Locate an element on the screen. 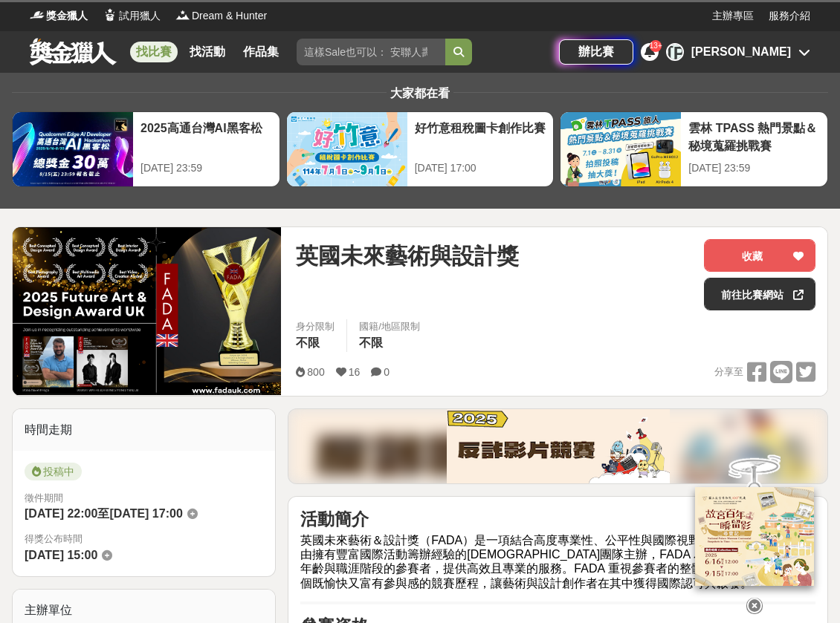 The width and height of the screenshot is (840, 623). strong: 活動簡介 is located at coordinates (335, 519).